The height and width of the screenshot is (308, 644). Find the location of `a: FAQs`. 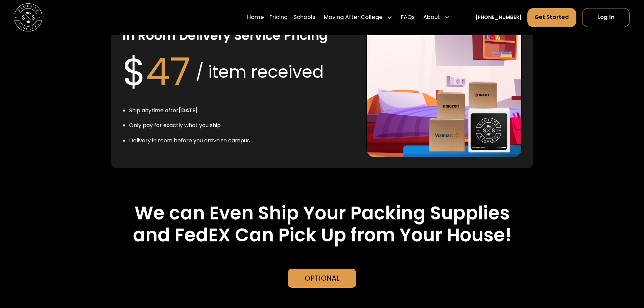

a: FAQs is located at coordinates (408, 18).